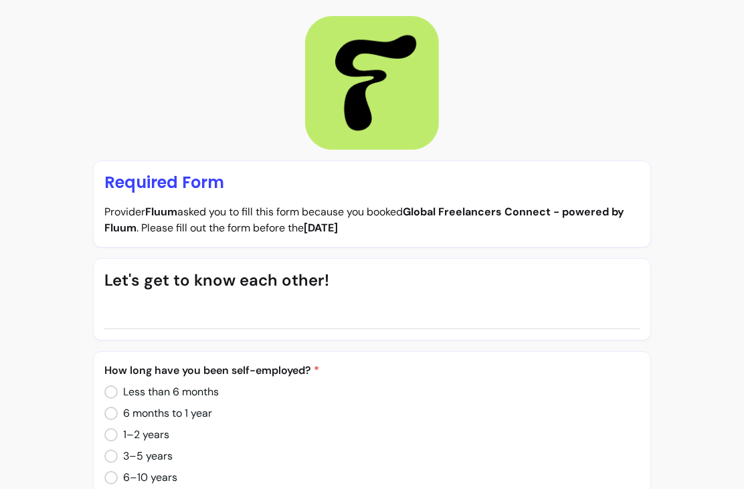  I want to click on p: Required Form, so click(372, 183).